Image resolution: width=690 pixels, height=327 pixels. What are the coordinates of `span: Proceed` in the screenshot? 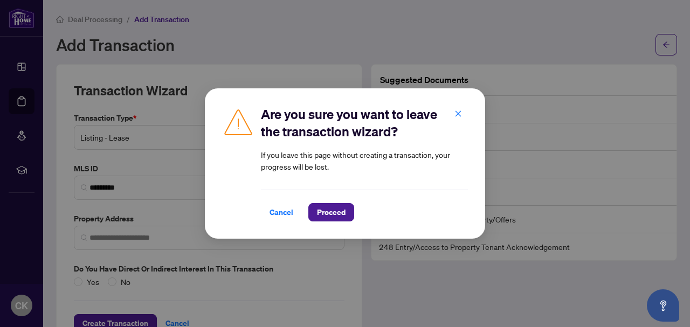 It's located at (331, 212).